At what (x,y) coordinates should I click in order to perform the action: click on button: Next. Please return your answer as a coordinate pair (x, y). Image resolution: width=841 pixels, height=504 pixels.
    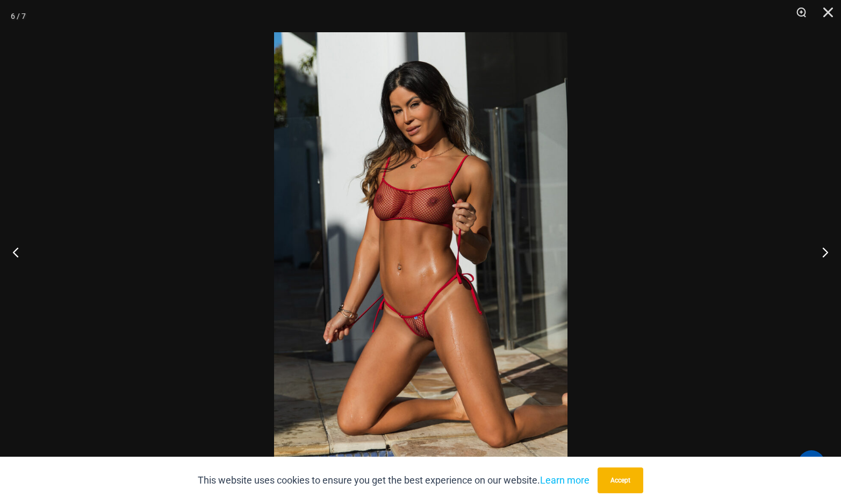
    Looking at the image, I should click on (821, 252).